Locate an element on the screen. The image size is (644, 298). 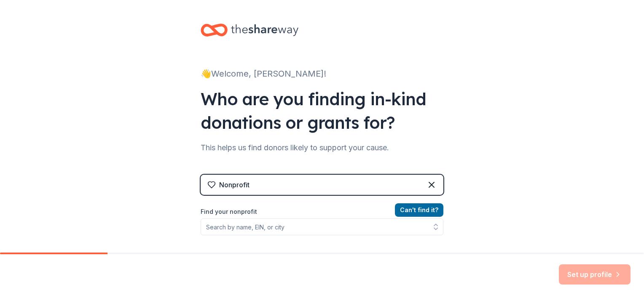
div: This helps us find donors likely to support your cause. is located at coordinates (322, 148).